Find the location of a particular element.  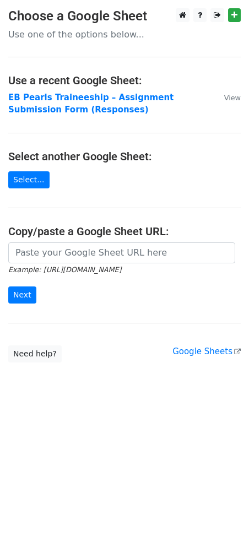

input: Paste your Google Sheet URL here is located at coordinates (122, 253).